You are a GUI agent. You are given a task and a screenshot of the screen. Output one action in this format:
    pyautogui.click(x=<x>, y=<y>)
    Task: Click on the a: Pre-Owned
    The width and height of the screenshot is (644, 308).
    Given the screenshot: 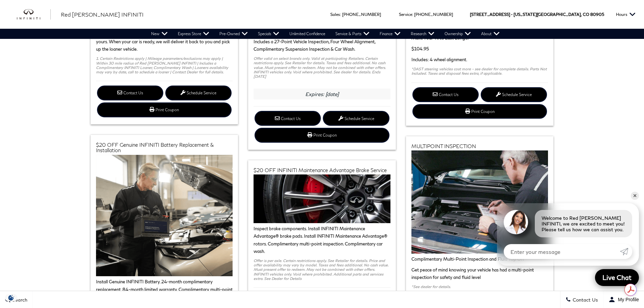 What is the action you would take?
    pyautogui.click(x=234, y=34)
    